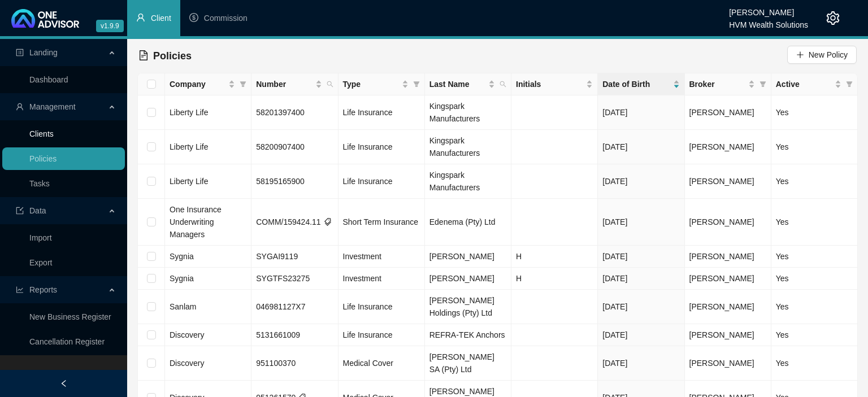 The width and height of the screenshot is (868, 397). Describe the element at coordinates (468, 222) in the screenshot. I see `td: Edenema (Pty) Ltd` at that location.